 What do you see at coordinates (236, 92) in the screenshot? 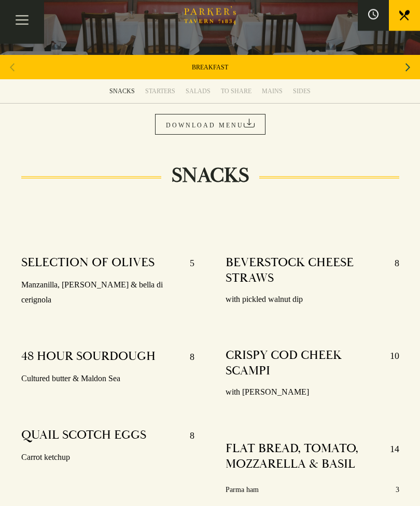
I see `a: TO SHARE` at bounding box center [236, 92].